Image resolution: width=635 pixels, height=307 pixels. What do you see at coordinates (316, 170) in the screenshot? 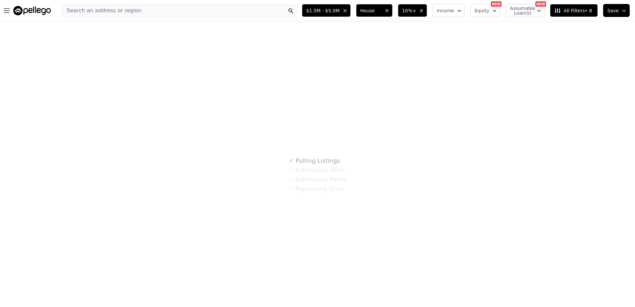
I see `div: Estimating ARVs` at bounding box center [316, 170].